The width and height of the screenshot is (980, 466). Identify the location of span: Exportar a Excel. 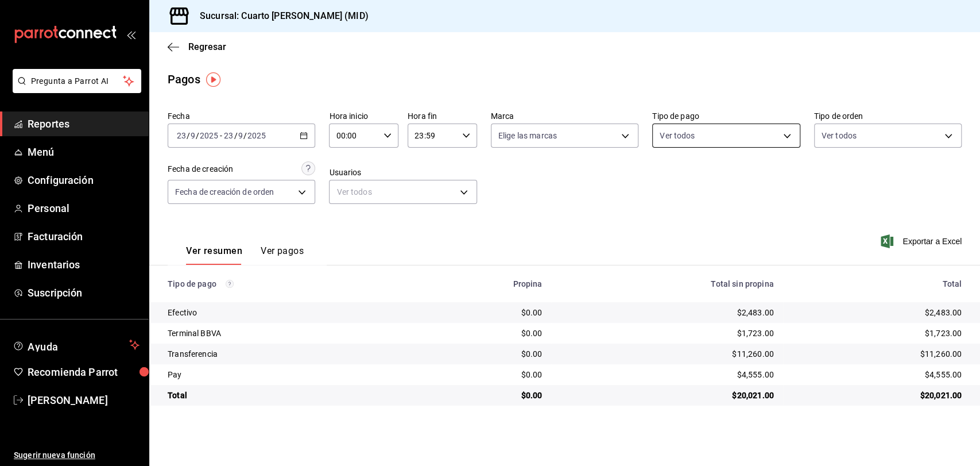
(922, 241).